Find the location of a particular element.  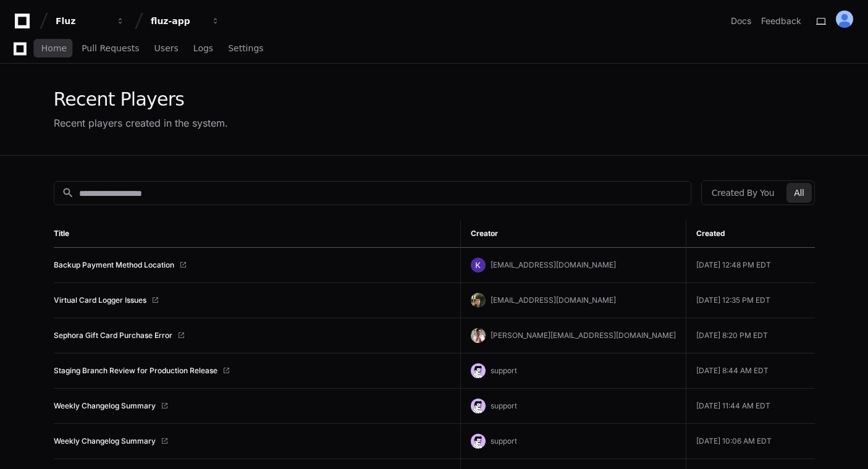

mat-icon: search is located at coordinates (68, 193).